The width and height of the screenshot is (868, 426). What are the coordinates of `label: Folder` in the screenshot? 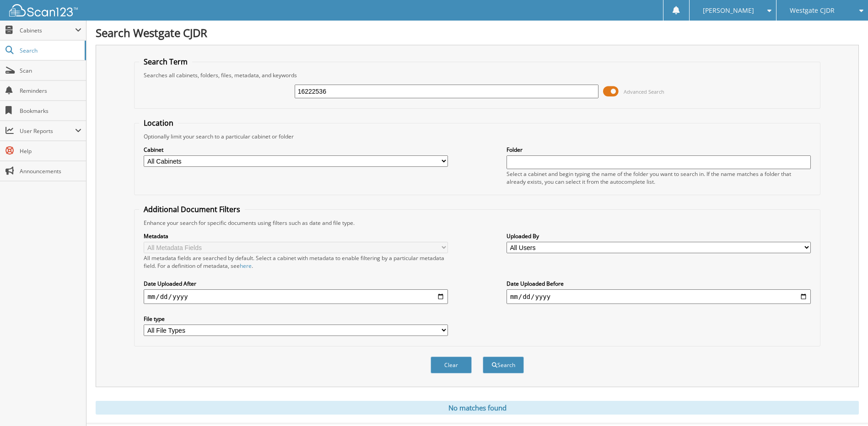 It's located at (658, 150).